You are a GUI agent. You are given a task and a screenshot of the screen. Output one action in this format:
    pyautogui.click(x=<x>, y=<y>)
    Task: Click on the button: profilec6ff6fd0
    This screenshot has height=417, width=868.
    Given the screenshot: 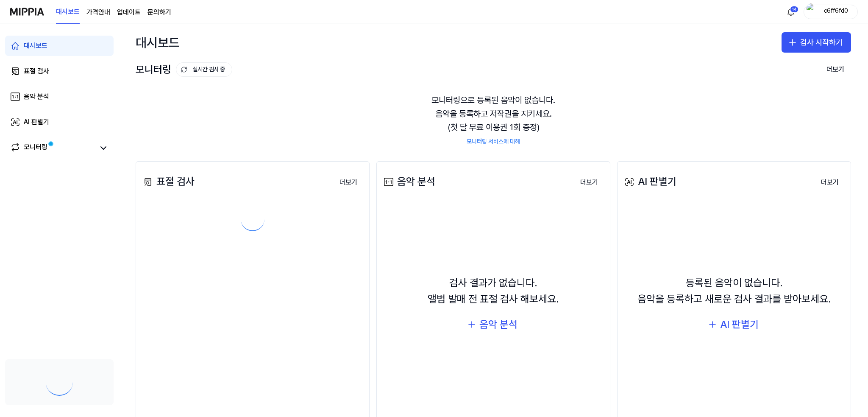 What is the action you would take?
    pyautogui.click(x=831, y=12)
    